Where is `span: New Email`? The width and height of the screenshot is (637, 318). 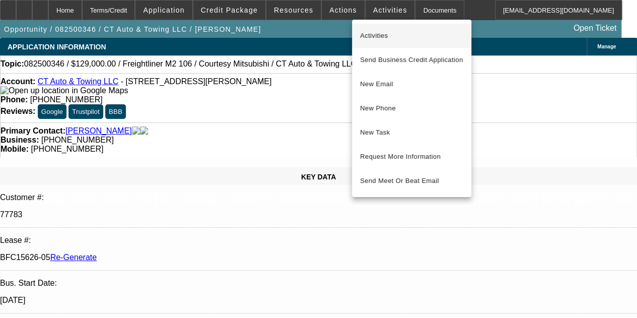 span: New Email is located at coordinates (411, 84).